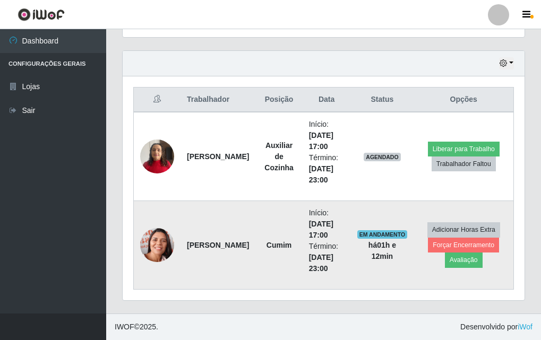 This screenshot has width=541, height=340. Describe the element at coordinates (463, 100) in the screenshot. I see `th: Opções` at that location.